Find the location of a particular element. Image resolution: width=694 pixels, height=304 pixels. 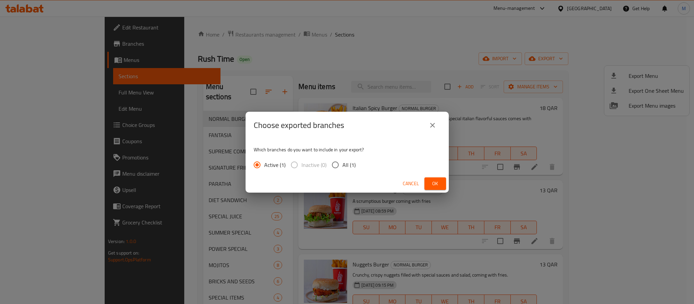

span: Ok is located at coordinates (435, 184).